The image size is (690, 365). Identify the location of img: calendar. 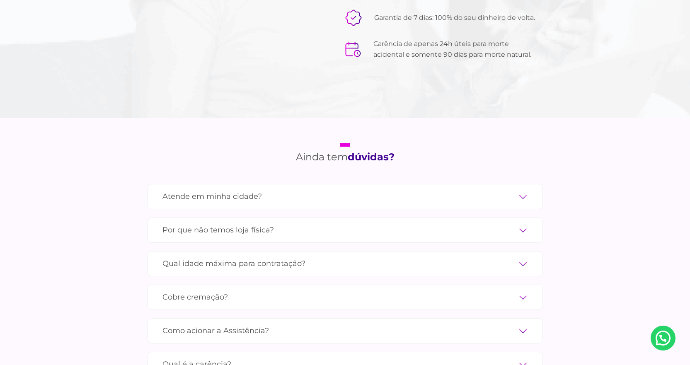
(353, 49).